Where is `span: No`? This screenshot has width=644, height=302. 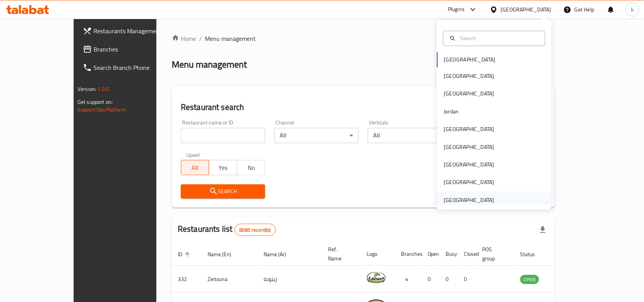
span: No is located at coordinates (251, 168).